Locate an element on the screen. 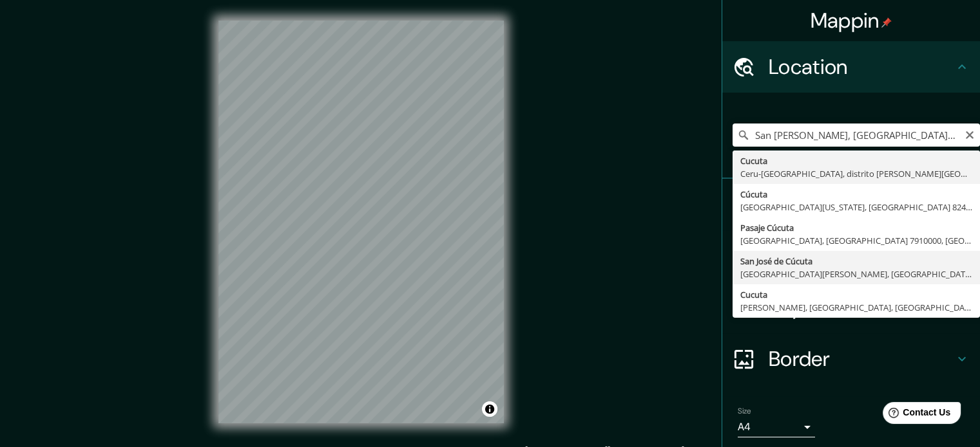 Image resolution: width=980 pixels, height=447 pixels. button: Toggle attribution is located at coordinates (490, 410).